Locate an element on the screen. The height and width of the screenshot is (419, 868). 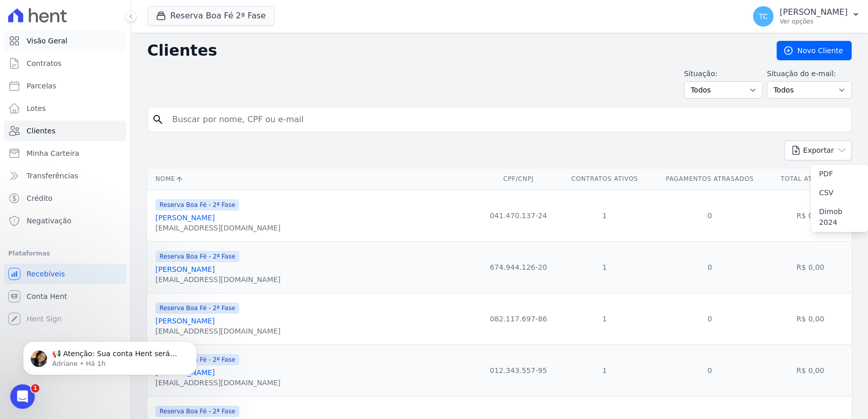
span: TC is located at coordinates (763, 17).